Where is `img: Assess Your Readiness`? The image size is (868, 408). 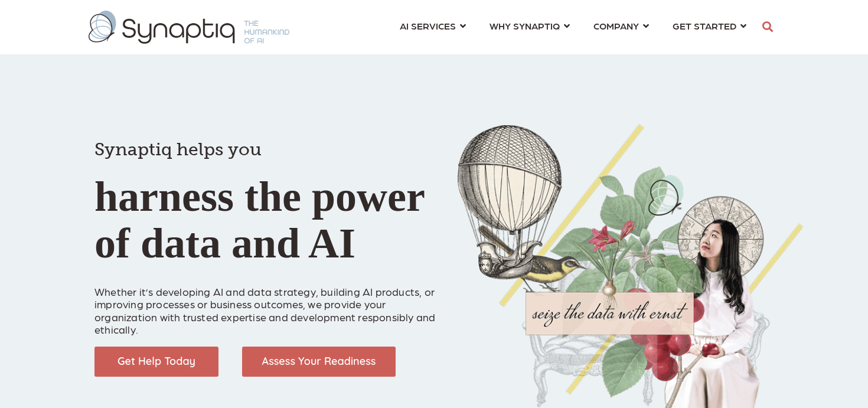
img: Assess Your Readiness is located at coordinates (319, 361).